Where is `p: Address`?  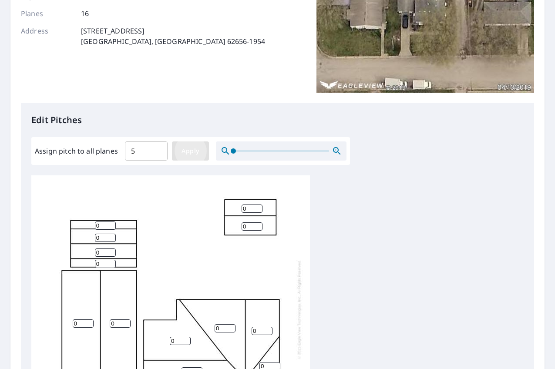 p: Address is located at coordinates (47, 36).